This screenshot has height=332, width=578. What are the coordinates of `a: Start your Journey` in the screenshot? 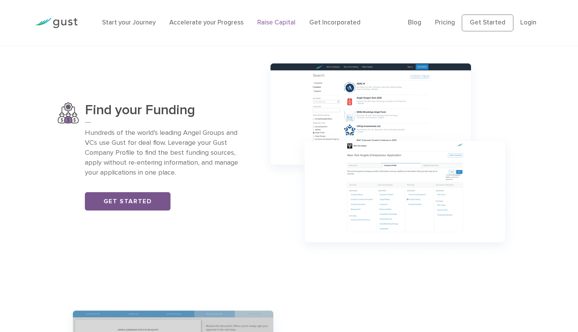 It's located at (129, 23).